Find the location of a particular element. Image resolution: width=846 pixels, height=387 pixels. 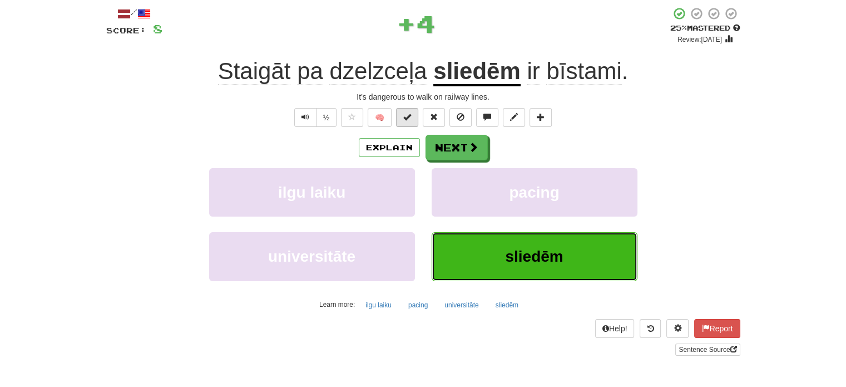

button: Edit sentence (alt+d) is located at coordinates (514, 117).